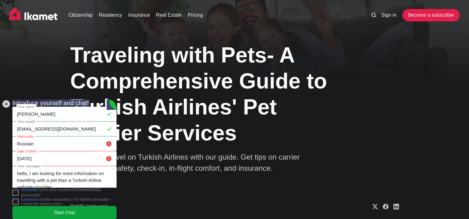 The width and height of the screenshot is (469, 219). I want to click on a: Share on Linkedin, so click(393, 207).